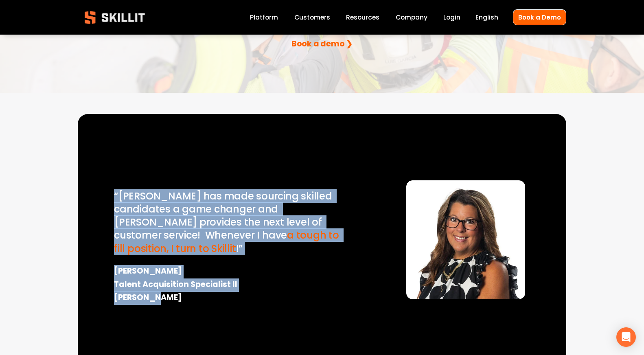 This screenshot has width=644, height=355. Describe the element at coordinates (179, 21) in the screenshot. I see `strong: Qualified workers sourced in minutes` at that location.